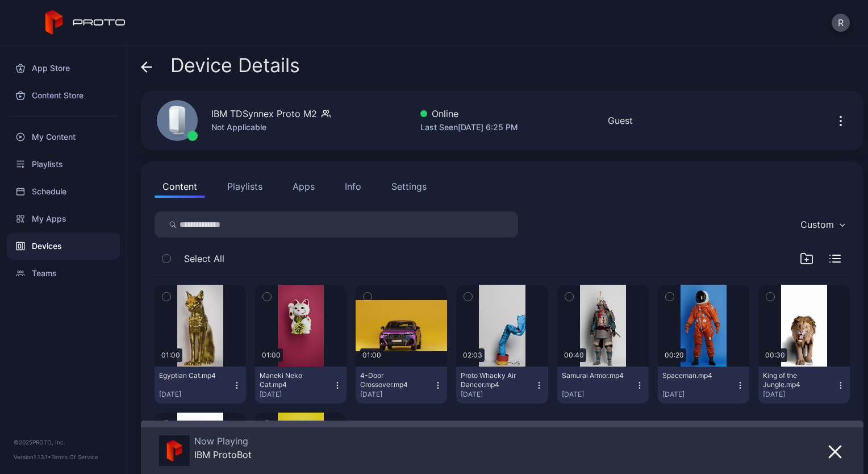  What do you see at coordinates (63, 192) in the screenshot?
I see `div: Schedule` at bounding box center [63, 192].